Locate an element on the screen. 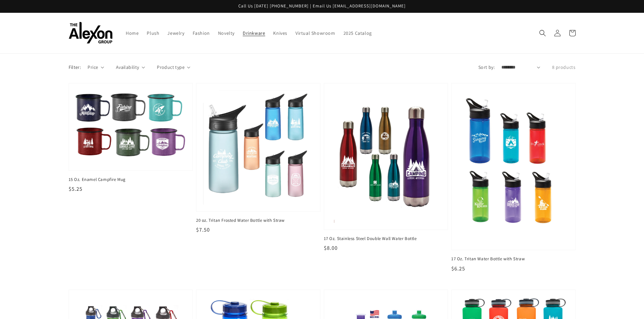 The height and width of the screenshot is (319, 644). span: Drinkware is located at coordinates (254, 33).